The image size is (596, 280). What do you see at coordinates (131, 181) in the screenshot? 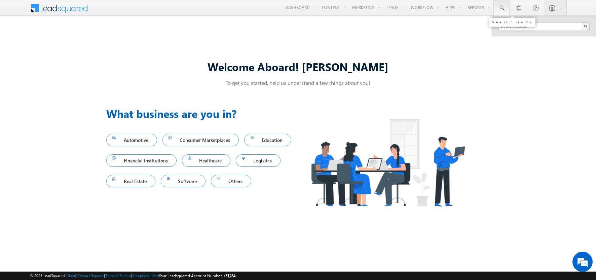
I see `span: Real Estate` at bounding box center [131, 181].